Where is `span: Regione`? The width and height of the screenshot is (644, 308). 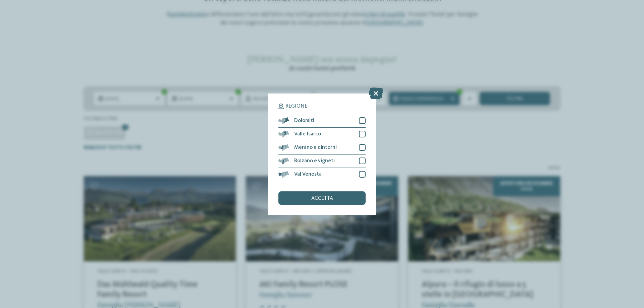 span: Regione is located at coordinates (296, 107).